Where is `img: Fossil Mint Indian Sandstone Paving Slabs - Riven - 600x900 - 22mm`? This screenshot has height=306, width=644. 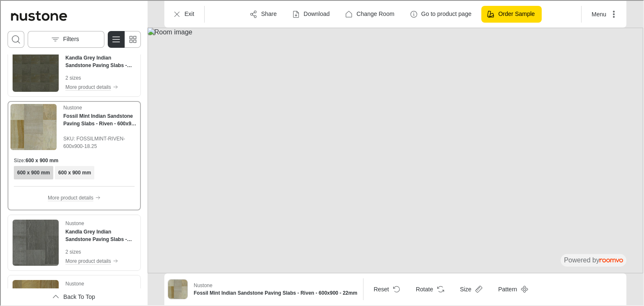
img: Fossil Mint Indian Sandstone Paving Slabs - Riven - 600x900 - 22mm is located at coordinates (177, 288).